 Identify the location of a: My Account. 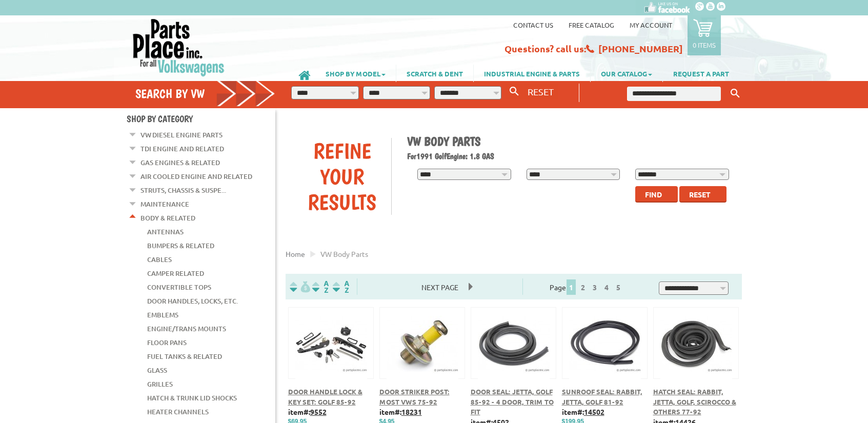
(650, 24).